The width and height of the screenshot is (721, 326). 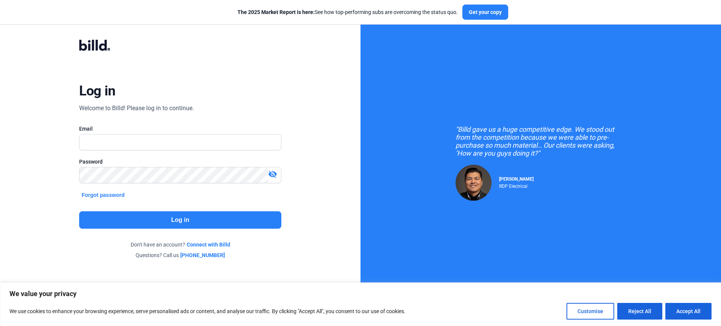 I want to click on button: Accept All, so click(x=689, y=311).